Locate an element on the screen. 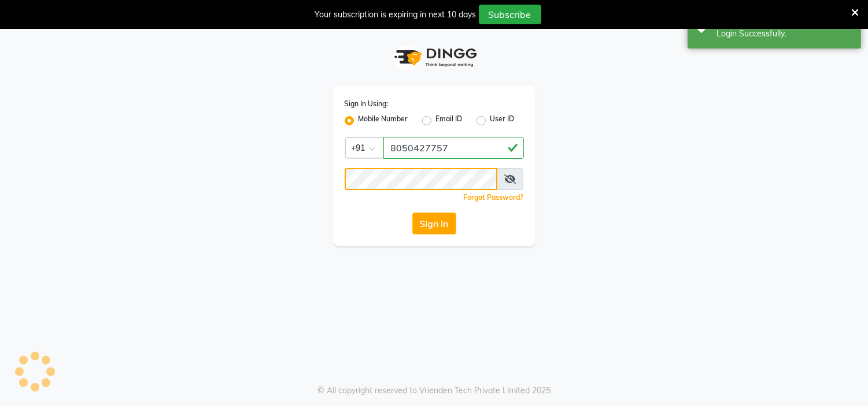 The width and height of the screenshot is (868, 406). label: User ID is located at coordinates (503, 121).